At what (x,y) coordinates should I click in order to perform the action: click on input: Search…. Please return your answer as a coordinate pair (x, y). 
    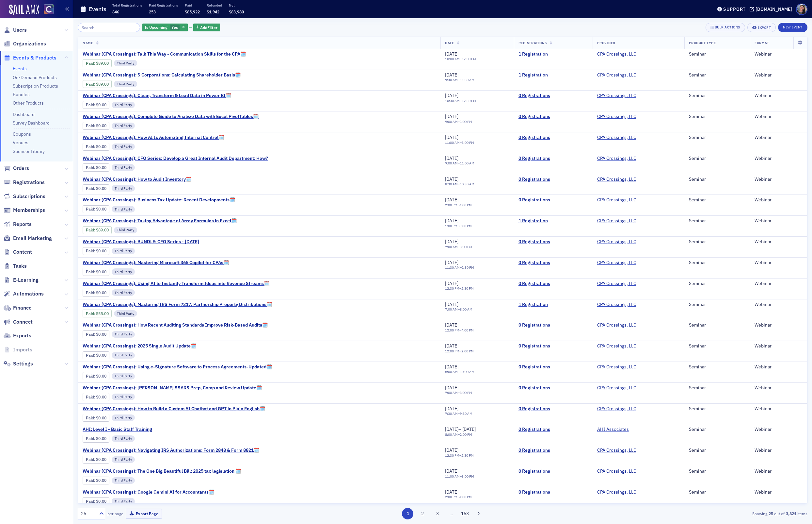
    Looking at the image, I should click on (108, 27).